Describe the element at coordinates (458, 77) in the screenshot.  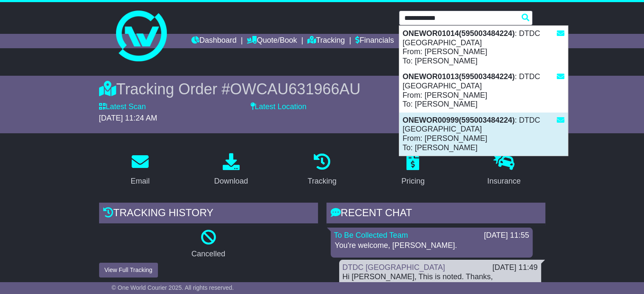
I see `strong: ONEWOR01013(595003484224)` at that location.